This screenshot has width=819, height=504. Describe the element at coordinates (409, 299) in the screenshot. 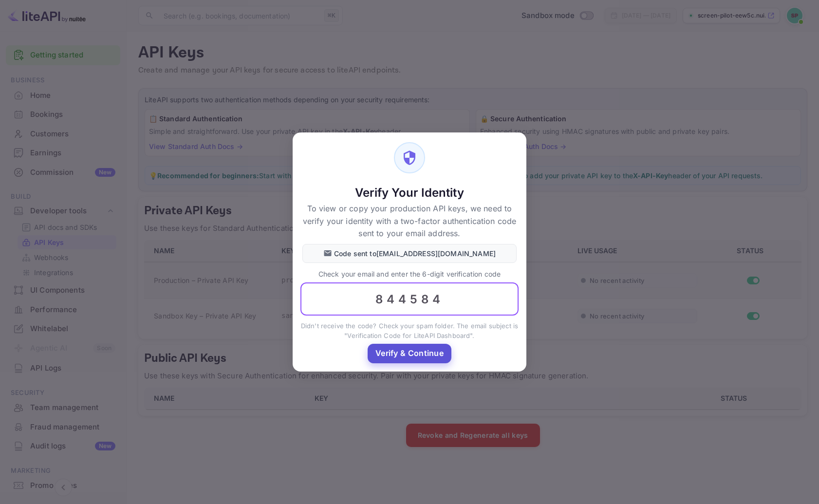

I see `input: 000000` at that location.